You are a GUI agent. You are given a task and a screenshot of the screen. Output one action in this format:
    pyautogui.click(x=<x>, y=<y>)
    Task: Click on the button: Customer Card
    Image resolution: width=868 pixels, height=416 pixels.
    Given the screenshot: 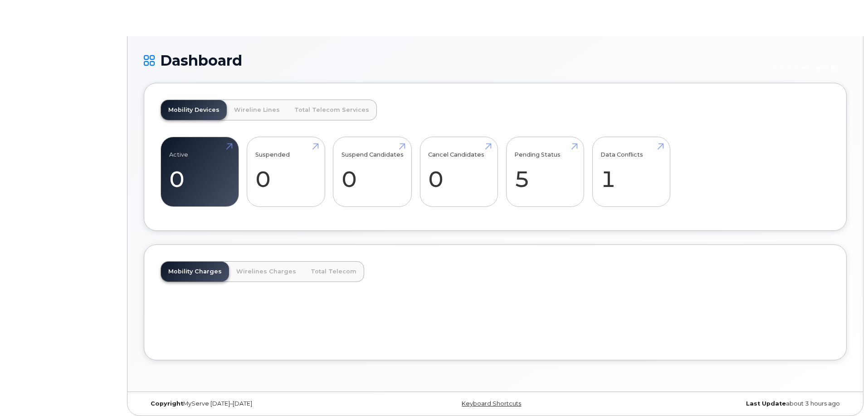 What is the action you would take?
    pyautogui.click(x=806, y=67)
    